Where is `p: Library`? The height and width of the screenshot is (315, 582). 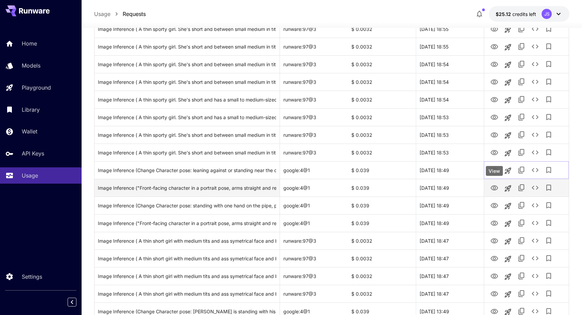
p: Library is located at coordinates (31, 110).